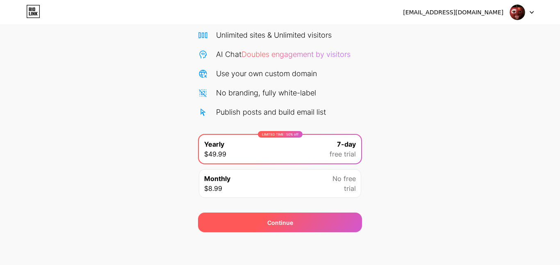 This screenshot has width=560, height=265. What do you see at coordinates (280, 223) in the screenshot?
I see `span: Continue` at bounding box center [280, 223].